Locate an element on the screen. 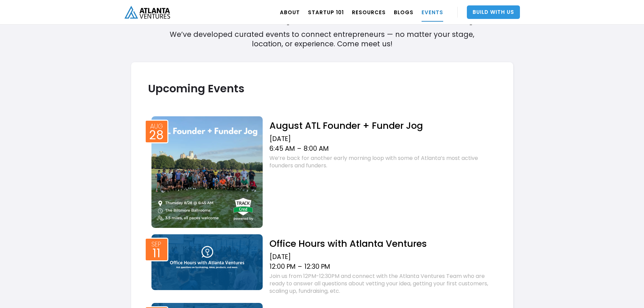 Image resolution: width=644 pixels, height=308 pixels. a: Startup 101 is located at coordinates (326, 12).